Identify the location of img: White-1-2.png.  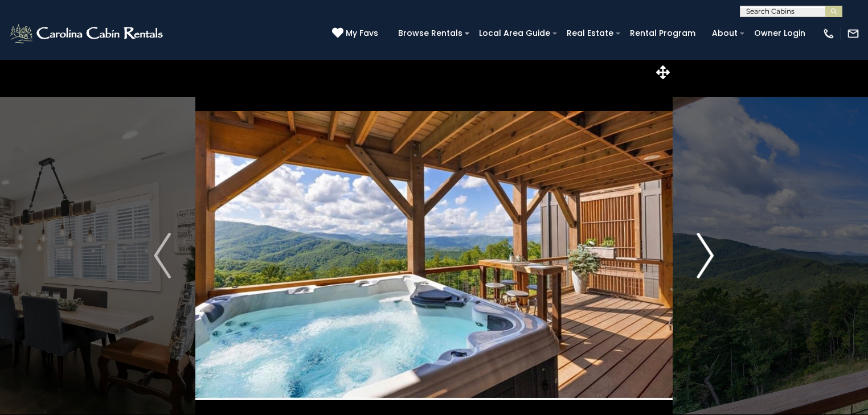
(87, 34).